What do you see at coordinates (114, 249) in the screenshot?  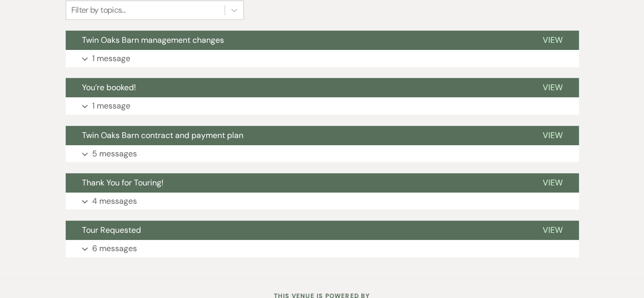 I see `p: 6 messages` at bounding box center [114, 249].